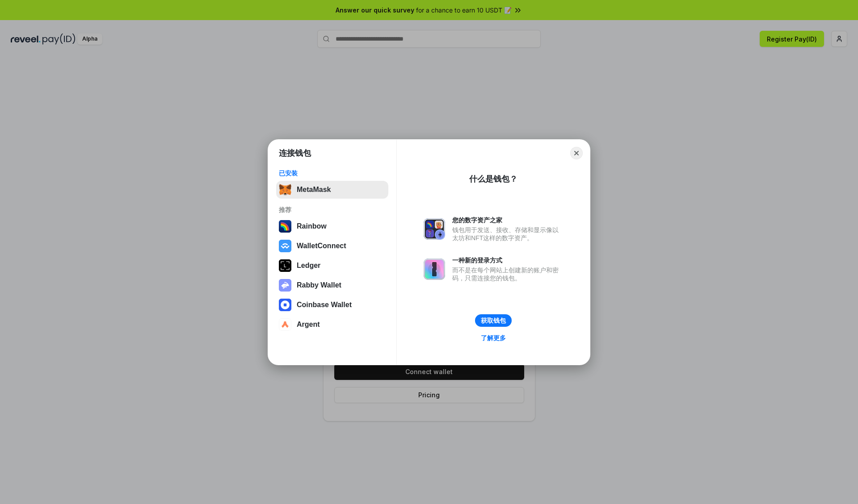 The height and width of the screenshot is (504, 858). What do you see at coordinates (494, 320) in the screenshot?
I see `div: 获取钱包` at bounding box center [494, 320].